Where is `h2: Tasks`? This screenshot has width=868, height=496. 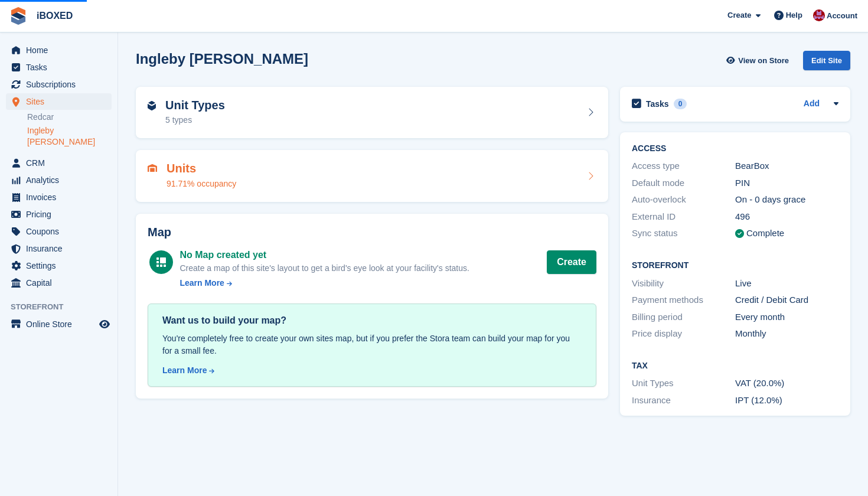 h2: Tasks is located at coordinates (657, 104).